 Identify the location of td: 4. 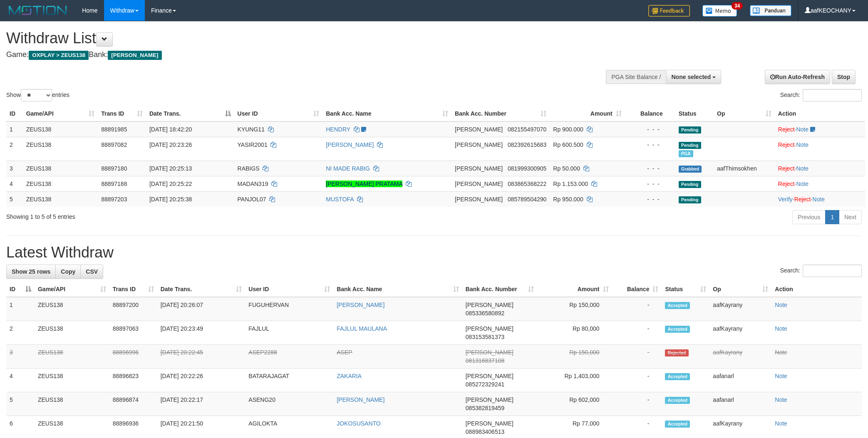
(20, 380).